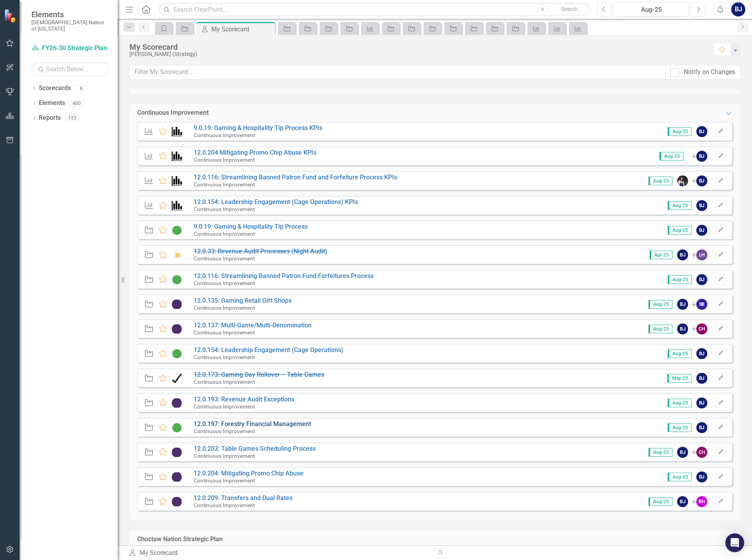 The image size is (752, 560). I want to click on div: Choctaw Nation Strategic Plan, so click(180, 539).